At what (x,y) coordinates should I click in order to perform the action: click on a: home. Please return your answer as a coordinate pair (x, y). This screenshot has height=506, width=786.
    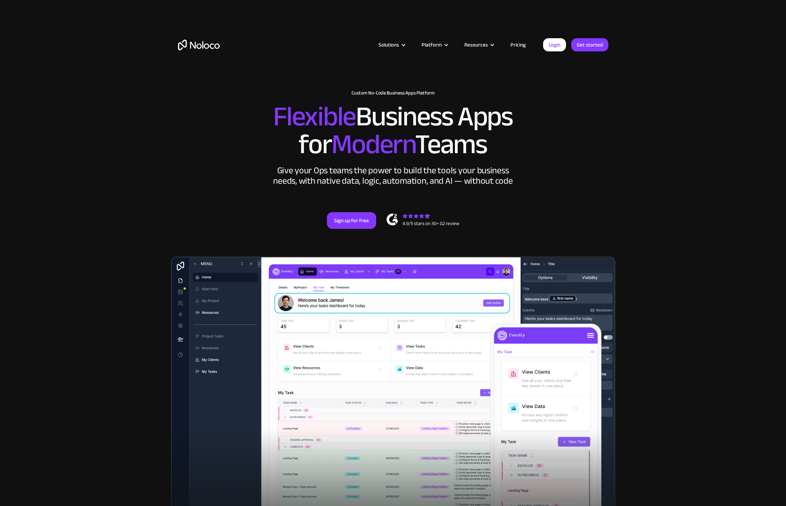
    Looking at the image, I should click on (199, 45).